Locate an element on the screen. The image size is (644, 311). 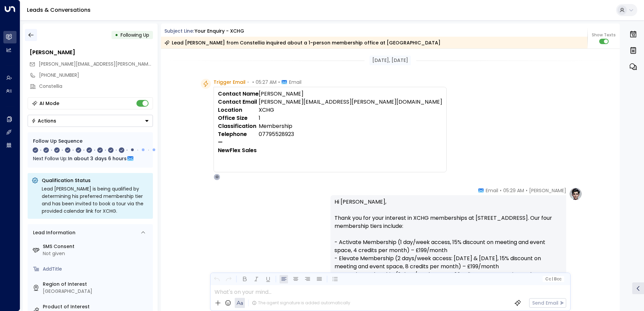
img: profile-logo.png is located at coordinates (576, 194).